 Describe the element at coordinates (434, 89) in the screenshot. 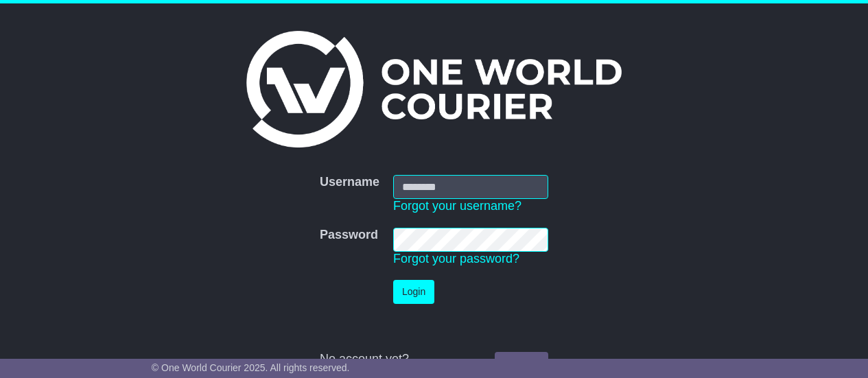

I see `img: One World` at that location.